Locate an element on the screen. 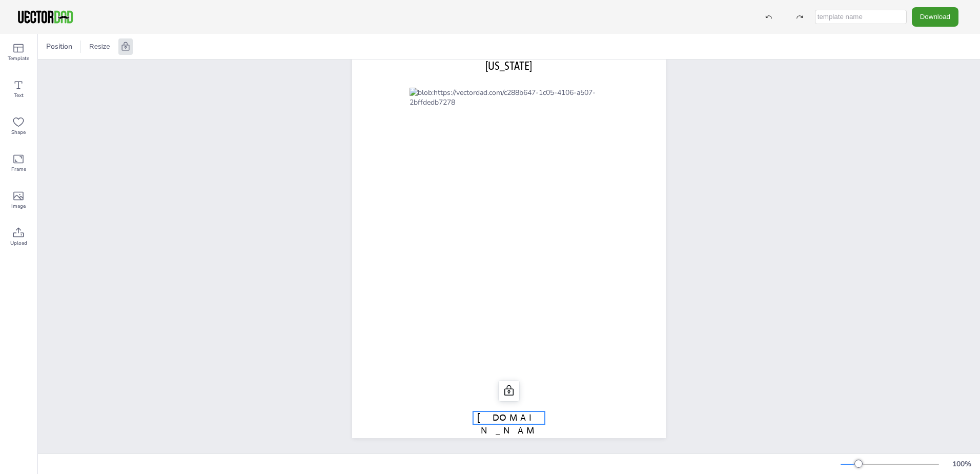  div: 100 % is located at coordinates (962, 463).